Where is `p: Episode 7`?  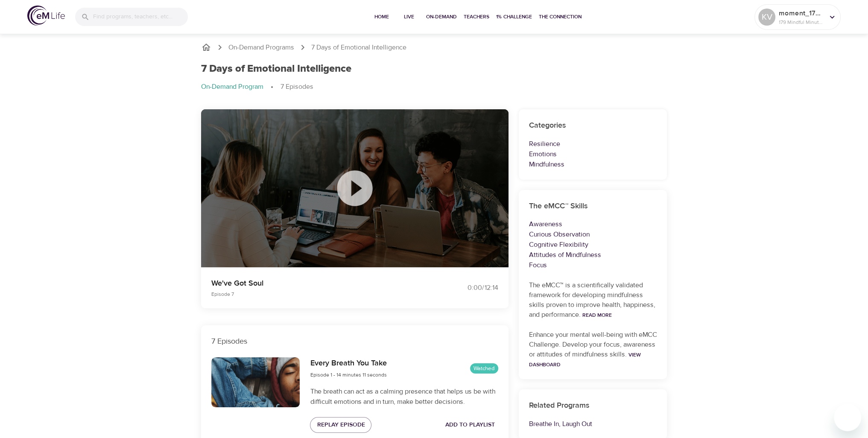
p: Episode 7 is located at coordinates (318, 294).